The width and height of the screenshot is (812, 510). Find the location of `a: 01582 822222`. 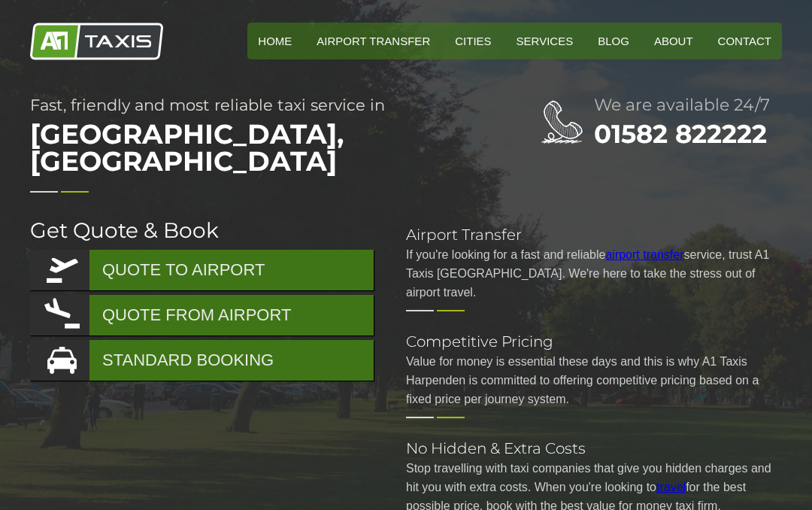

a: 01582 822222 is located at coordinates (680, 134).